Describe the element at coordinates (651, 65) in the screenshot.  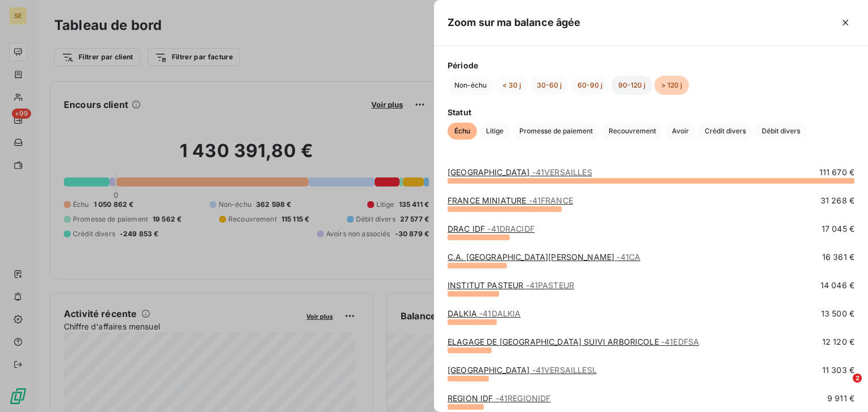
I see `span: Période` at that location.